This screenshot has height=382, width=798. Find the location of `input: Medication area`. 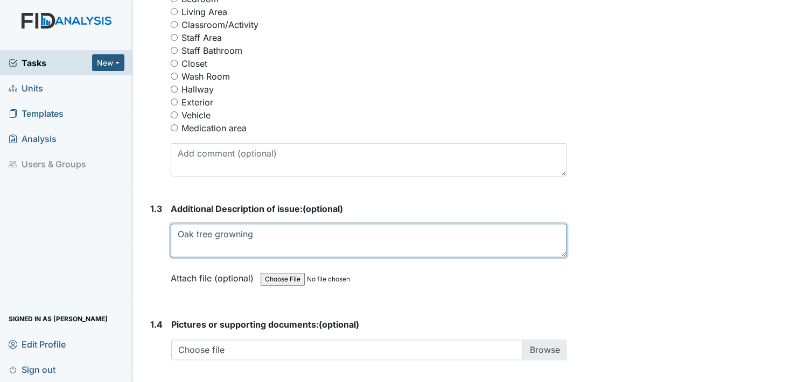

input: Medication area is located at coordinates (174, 128).